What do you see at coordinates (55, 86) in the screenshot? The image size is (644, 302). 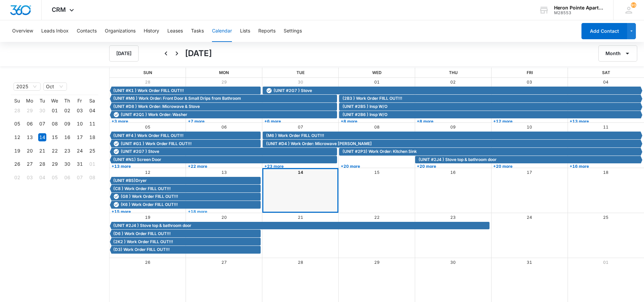 I see `span: Oct` at bounding box center [55, 86].